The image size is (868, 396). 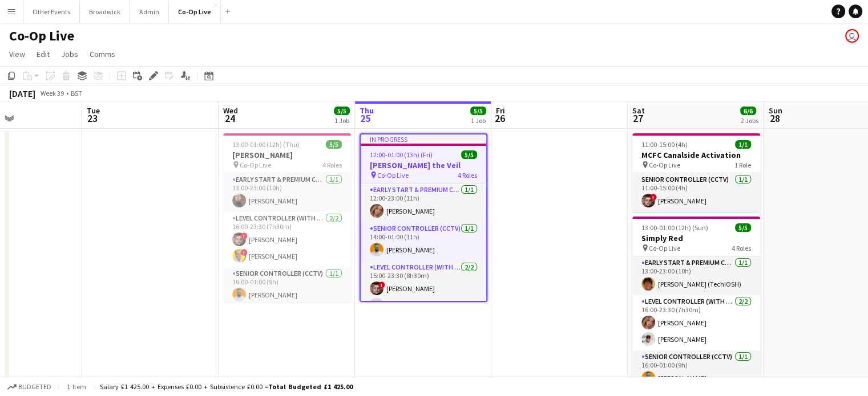 I want to click on span: 1 item, so click(x=76, y=387).